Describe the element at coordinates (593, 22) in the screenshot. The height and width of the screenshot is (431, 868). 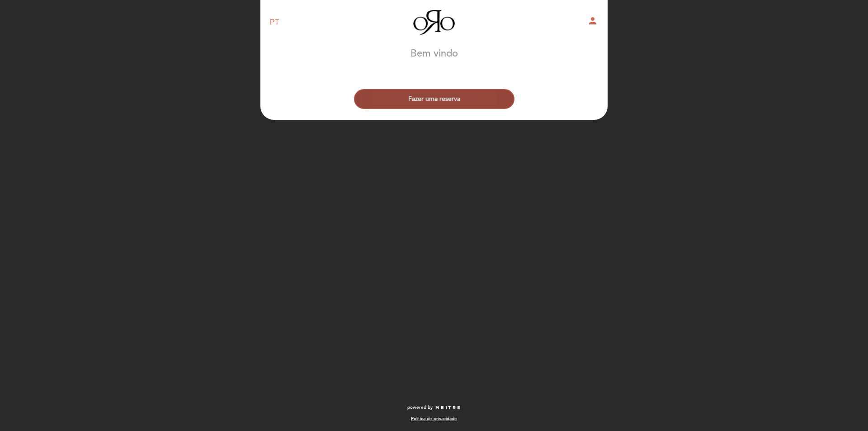
I see `button: person` at that location.